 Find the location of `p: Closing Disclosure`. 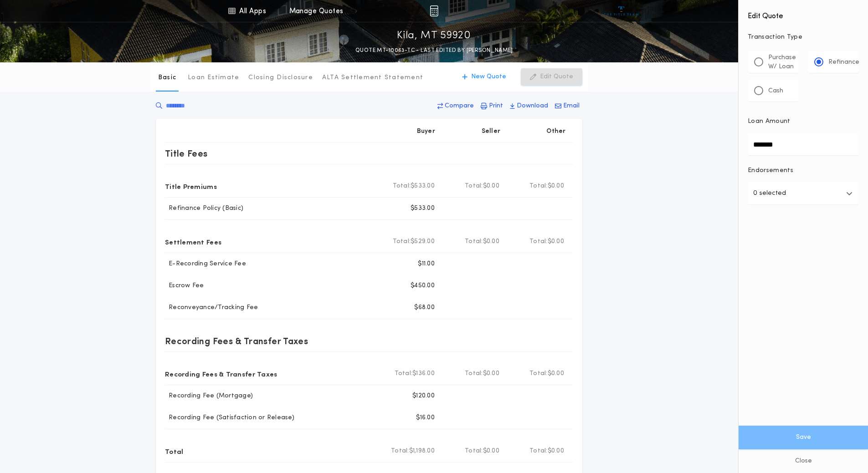

p: Closing Disclosure is located at coordinates (281, 78).